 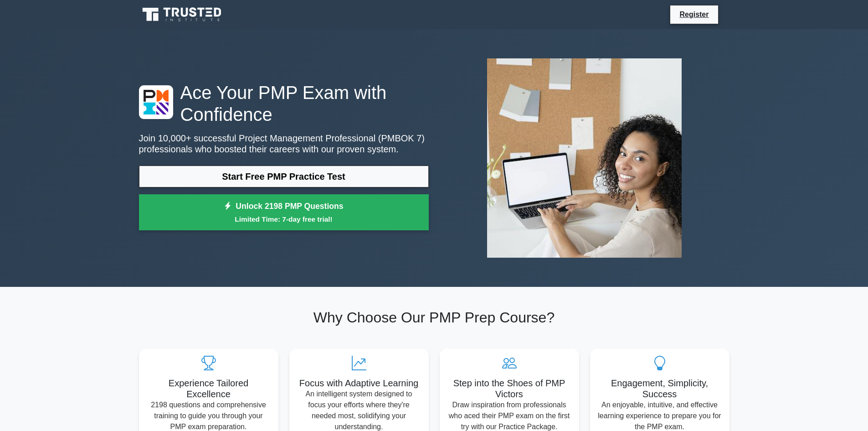 I want to click on h1: Ace Your PMP Exam with Confidence, so click(x=284, y=103).